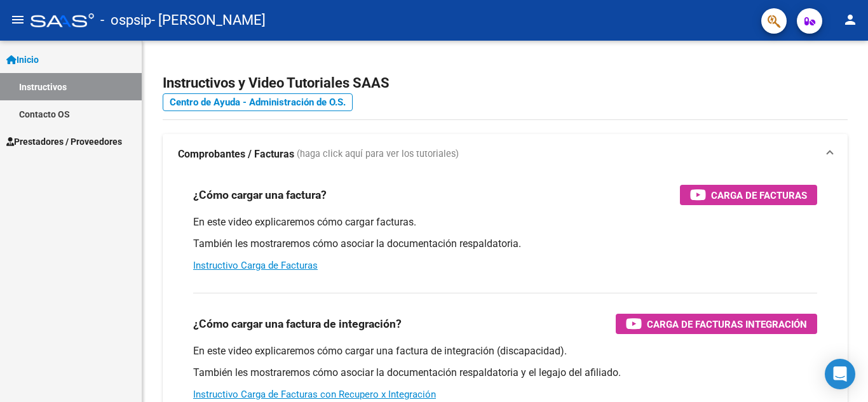 The image size is (868, 402). Describe the element at coordinates (22, 59) in the screenshot. I see `span: Inicio` at that location.